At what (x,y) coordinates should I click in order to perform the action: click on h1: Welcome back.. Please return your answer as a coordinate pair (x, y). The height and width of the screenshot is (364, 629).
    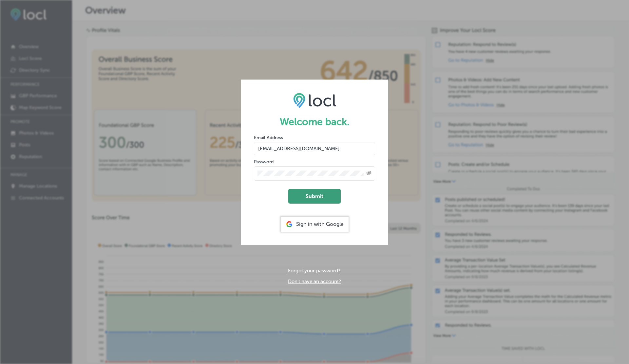
    Looking at the image, I should click on (314, 122).